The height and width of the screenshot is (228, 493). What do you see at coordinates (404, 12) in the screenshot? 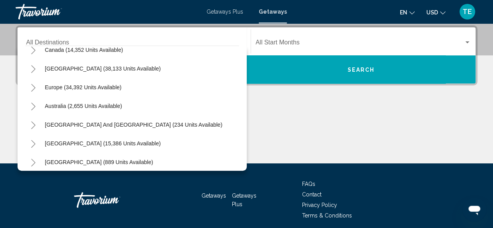
I see `span: en` at bounding box center [404, 12].